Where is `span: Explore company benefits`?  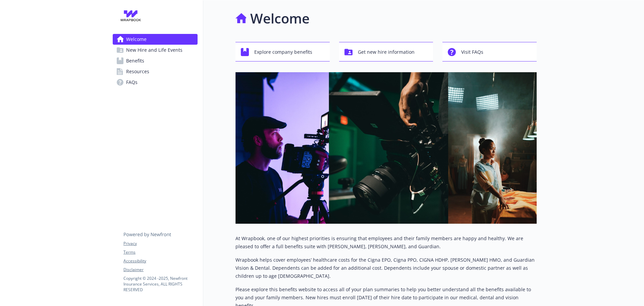
span: Explore company benefits is located at coordinates (283, 52).